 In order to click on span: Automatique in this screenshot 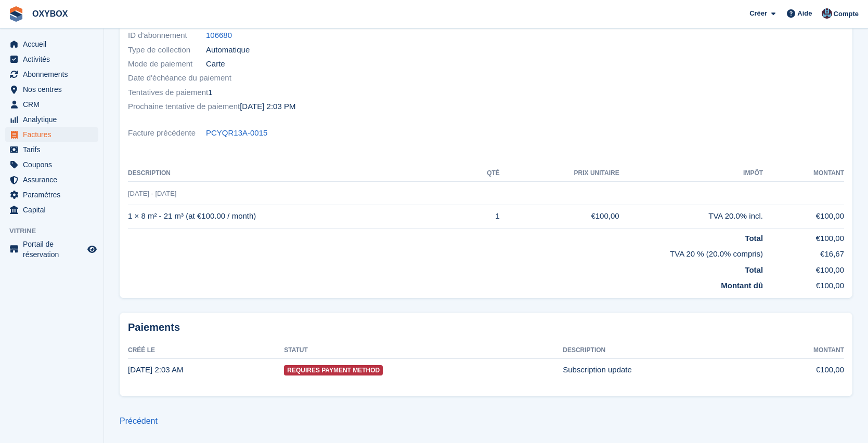, I will do `click(228, 50)`.